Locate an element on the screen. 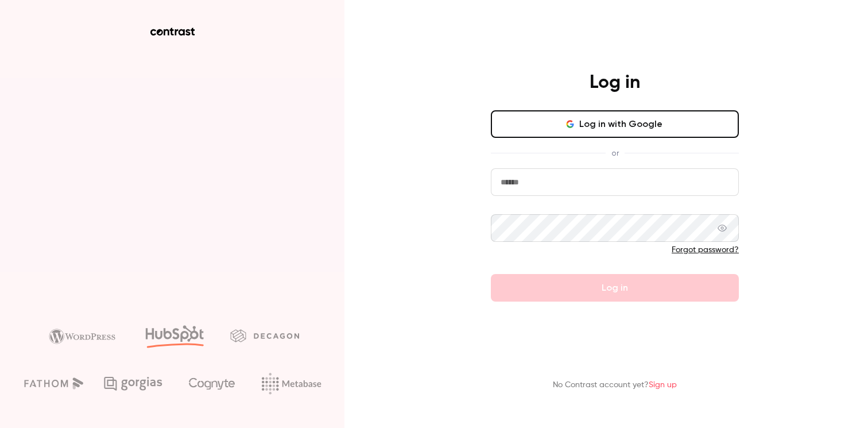  a: Forgot password? is located at coordinates (705, 250).